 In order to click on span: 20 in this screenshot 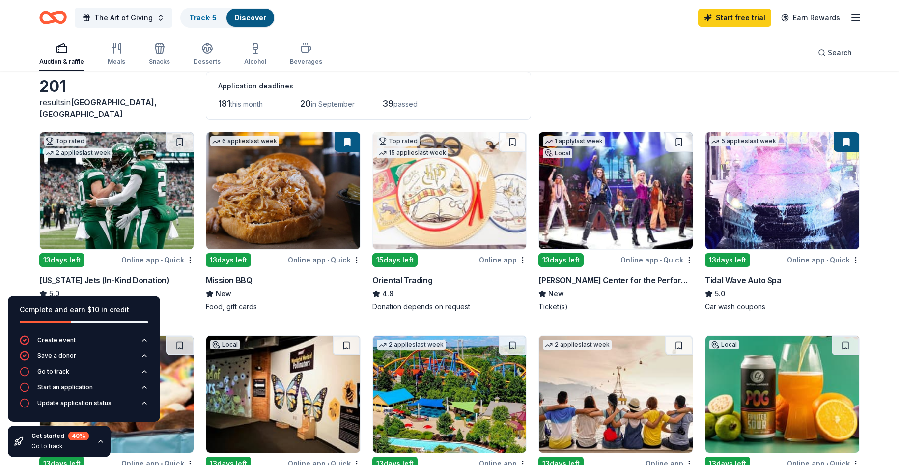, I will do `click(306, 103)`.